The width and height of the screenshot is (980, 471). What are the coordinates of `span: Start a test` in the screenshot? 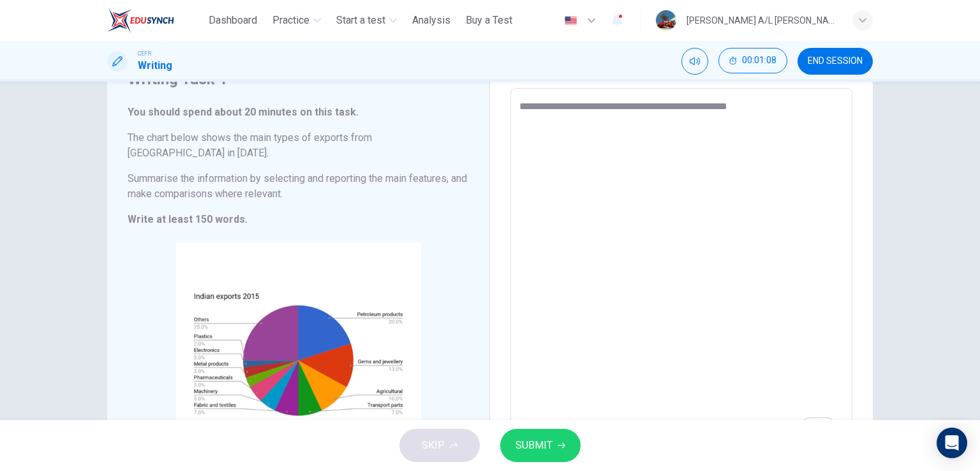 It's located at (360, 21).